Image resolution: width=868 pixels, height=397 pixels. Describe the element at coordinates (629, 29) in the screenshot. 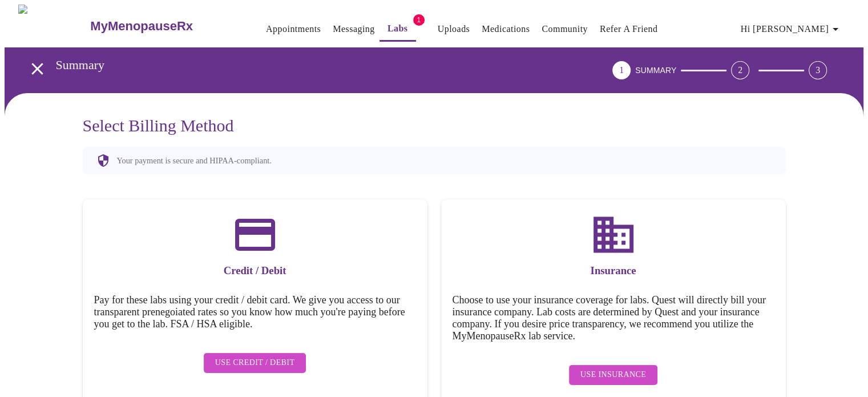

I see `a: Refer a Friend` at that location.